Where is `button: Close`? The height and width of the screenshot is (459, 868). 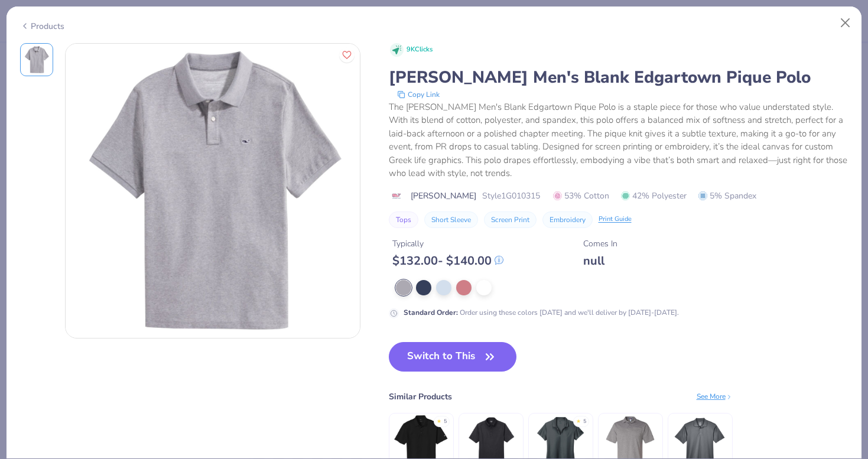 button: Close is located at coordinates (846, 23).